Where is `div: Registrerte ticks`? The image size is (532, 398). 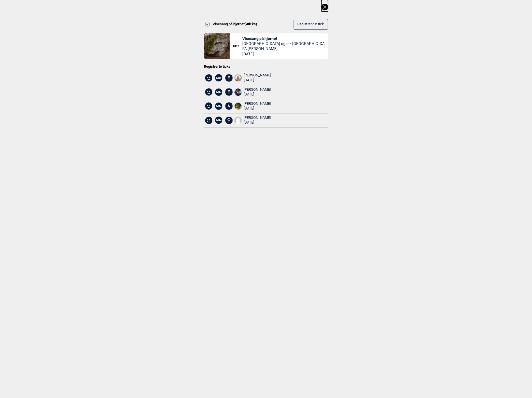
div: Registrerte ticks is located at coordinates (266, 67).